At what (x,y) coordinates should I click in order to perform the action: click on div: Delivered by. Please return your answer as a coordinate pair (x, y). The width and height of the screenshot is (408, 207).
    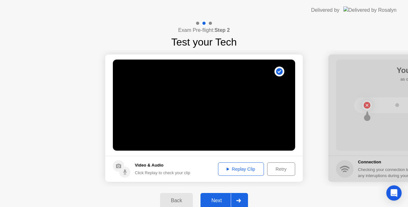
    Looking at the image, I should click on (325, 10).